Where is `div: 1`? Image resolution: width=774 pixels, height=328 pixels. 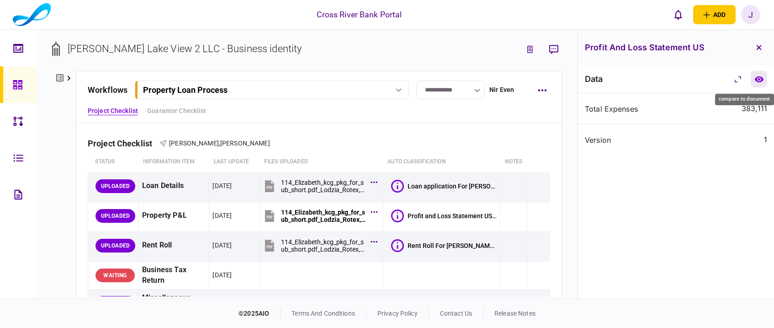
div: 1 is located at coordinates (765, 139).